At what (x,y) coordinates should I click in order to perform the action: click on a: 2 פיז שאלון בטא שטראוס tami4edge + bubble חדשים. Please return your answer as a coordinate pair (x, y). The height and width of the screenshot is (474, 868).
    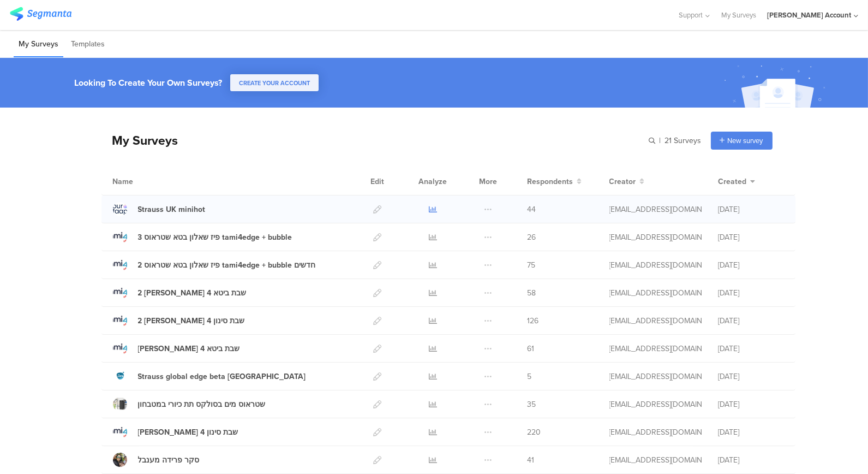
    Looking at the image, I should click on (215, 265).